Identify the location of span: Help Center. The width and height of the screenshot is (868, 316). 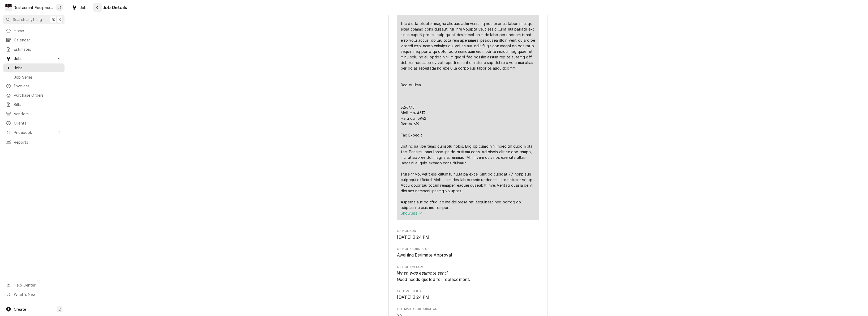
(37, 285).